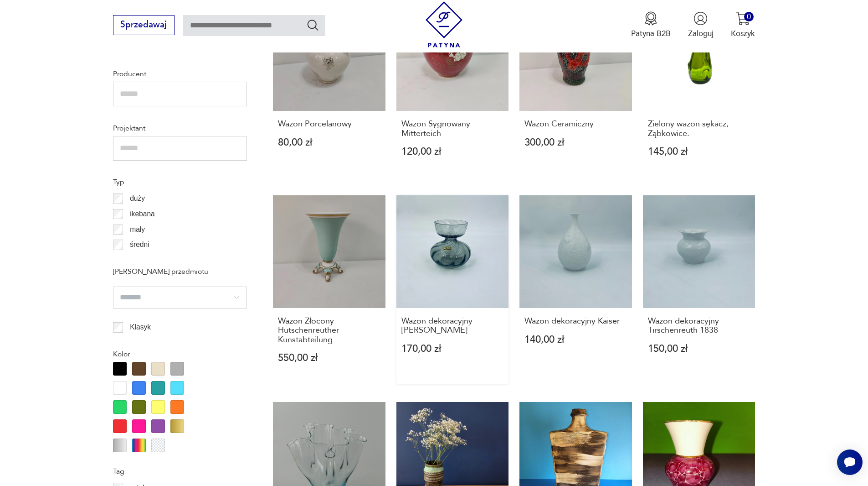 Image resolution: width=868 pixels, height=486 pixels. I want to click on h3: Wazon Sygnowany Mitterteich, so click(452, 129).